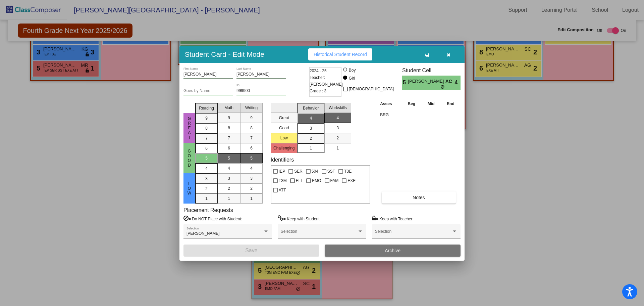 The height and width of the screenshot is (306, 644). What do you see at coordinates (282, 171) in the screenshot?
I see `span: IEP` at bounding box center [282, 171].